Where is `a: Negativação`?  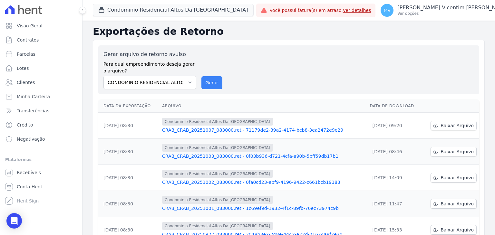 a: Negativação is located at coordinates (41, 139).